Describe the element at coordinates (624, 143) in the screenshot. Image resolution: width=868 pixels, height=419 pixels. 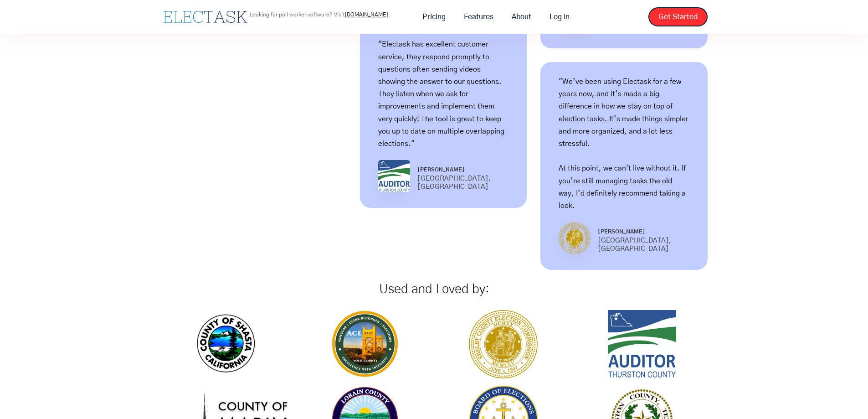
I see `p: "We’ve been using Electask for a few years now, and it’s made a big difference in how we stay on ...` at that location.